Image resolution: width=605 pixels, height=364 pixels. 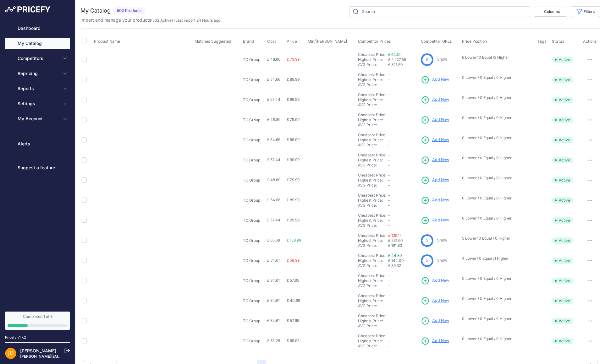 What do you see at coordinates (293, 59) in the screenshot?
I see `span: £ 79.99` at bounding box center [293, 59].